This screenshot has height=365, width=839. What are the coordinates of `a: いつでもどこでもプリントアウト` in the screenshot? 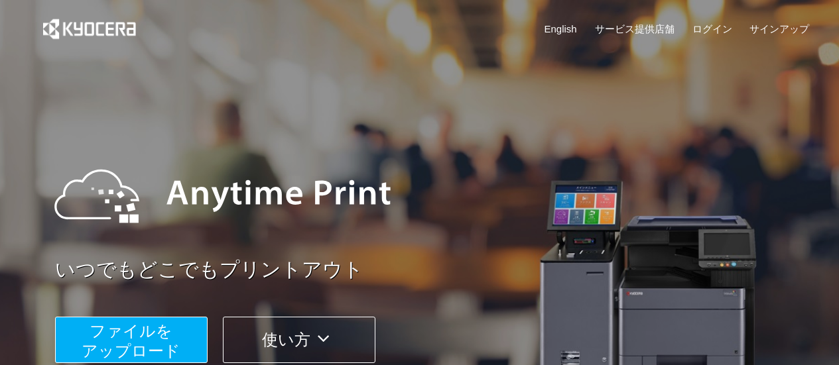 It's located at (436, 270).